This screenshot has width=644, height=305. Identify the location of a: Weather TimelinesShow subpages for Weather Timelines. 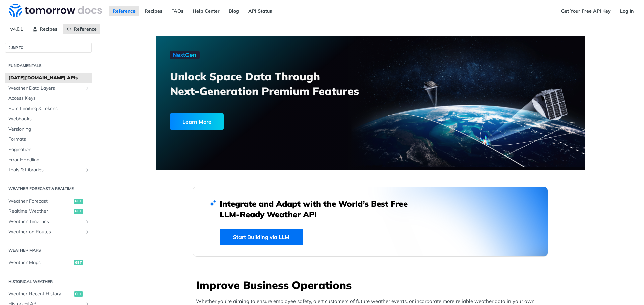
(48, 222).